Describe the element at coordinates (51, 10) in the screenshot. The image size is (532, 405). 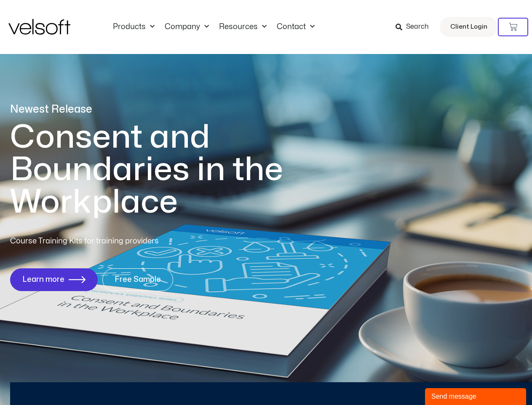
I see `div: Send message` at that location.